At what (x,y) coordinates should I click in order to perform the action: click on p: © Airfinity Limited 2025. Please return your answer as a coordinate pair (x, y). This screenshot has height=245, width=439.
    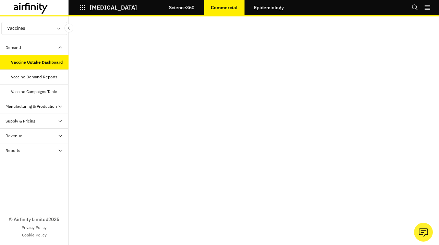
    Looking at the image, I should click on (34, 220).